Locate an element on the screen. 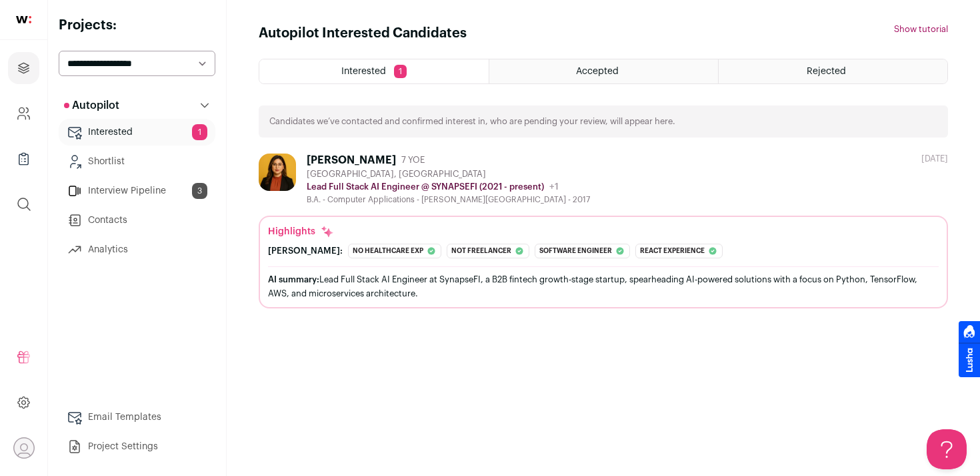 The width and height of the screenshot is (980, 476). p: Autopilot is located at coordinates (91, 105).